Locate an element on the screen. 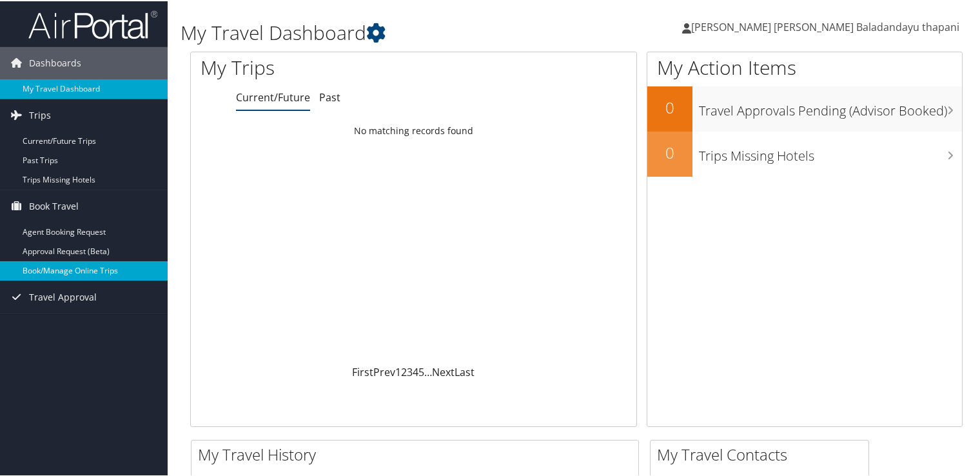 This screenshot has height=476, width=980. a: Past is located at coordinates (329, 96).